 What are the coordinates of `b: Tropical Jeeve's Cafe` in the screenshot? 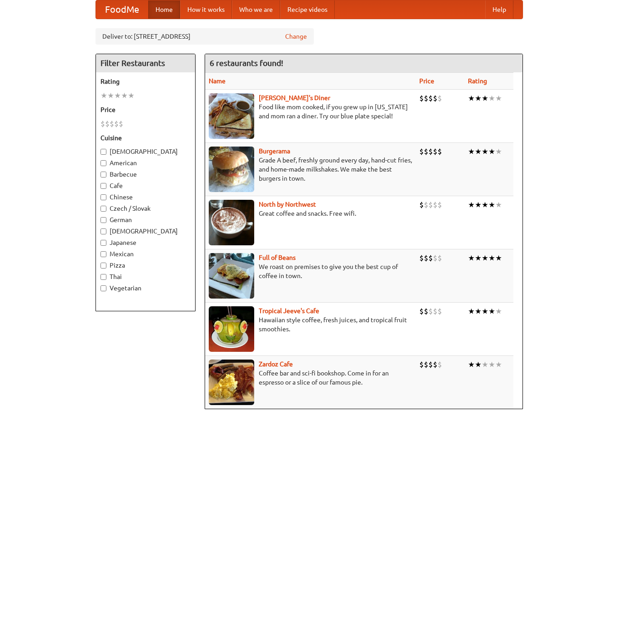 It's located at (289, 311).